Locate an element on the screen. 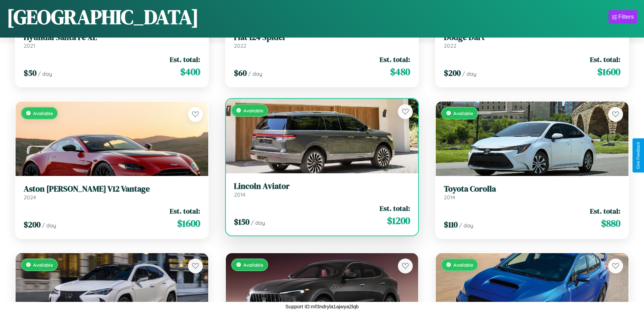 The height and width of the screenshot is (311, 644). span: $ 150 is located at coordinates (242, 222).